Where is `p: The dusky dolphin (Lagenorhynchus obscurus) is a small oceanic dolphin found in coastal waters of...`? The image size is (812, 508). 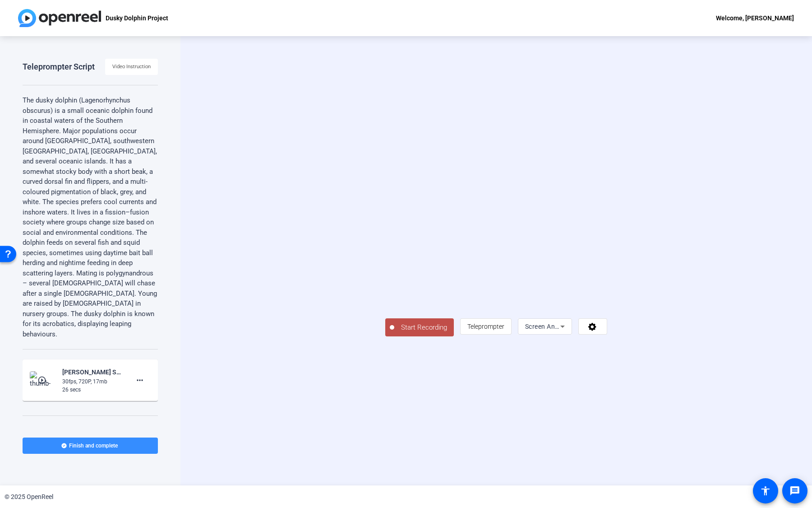
p: The dusky dolphin (Lagenorhynchus obscurus) is a small oceanic dolphin found in coastal waters of... is located at coordinates (90, 217).